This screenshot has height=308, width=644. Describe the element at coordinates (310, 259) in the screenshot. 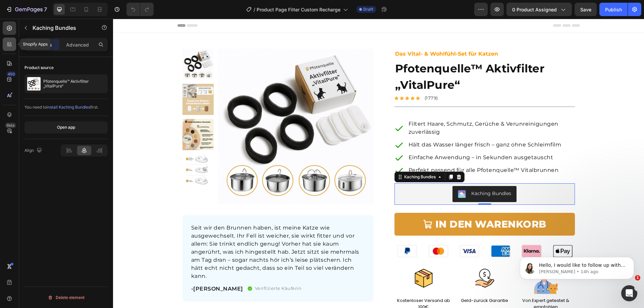

I see `img: gempages_567733187413803941-c23b7126-56a9-4756-88fa-19c534e11b95.webp` at that location.